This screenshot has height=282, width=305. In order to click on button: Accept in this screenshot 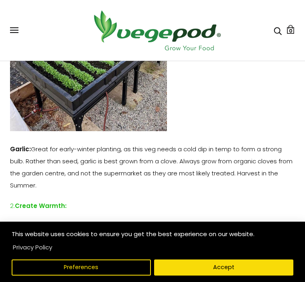, I will do `click(224, 267)`.